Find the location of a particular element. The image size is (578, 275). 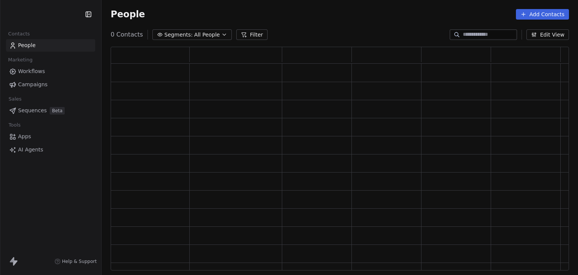

button: Filter is located at coordinates (252, 35).